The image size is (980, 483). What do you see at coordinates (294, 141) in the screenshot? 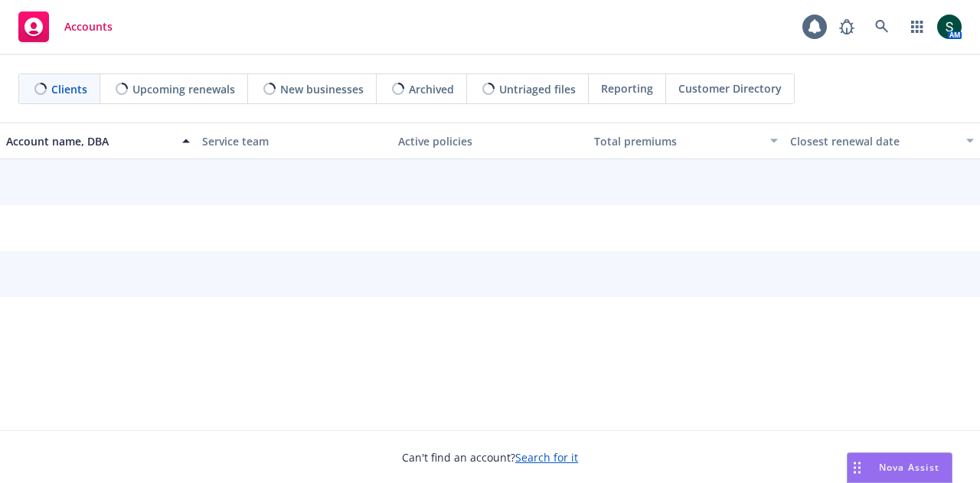
I see `div: Service team` at bounding box center [294, 141].